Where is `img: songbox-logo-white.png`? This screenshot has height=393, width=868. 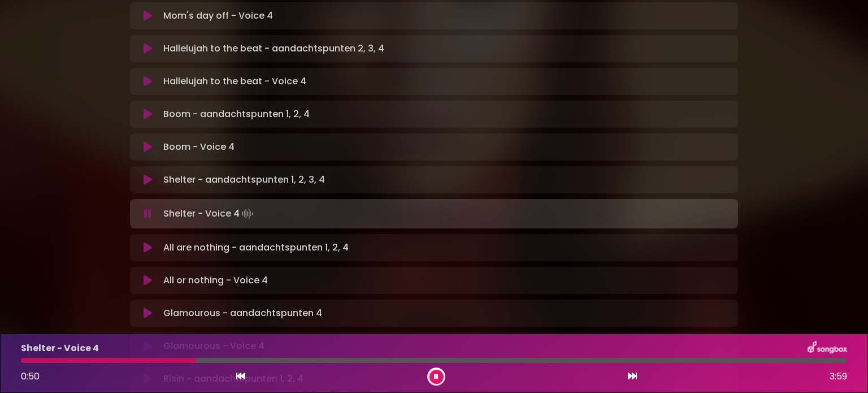 img: songbox-logo-white.png is located at coordinates (828, 349).